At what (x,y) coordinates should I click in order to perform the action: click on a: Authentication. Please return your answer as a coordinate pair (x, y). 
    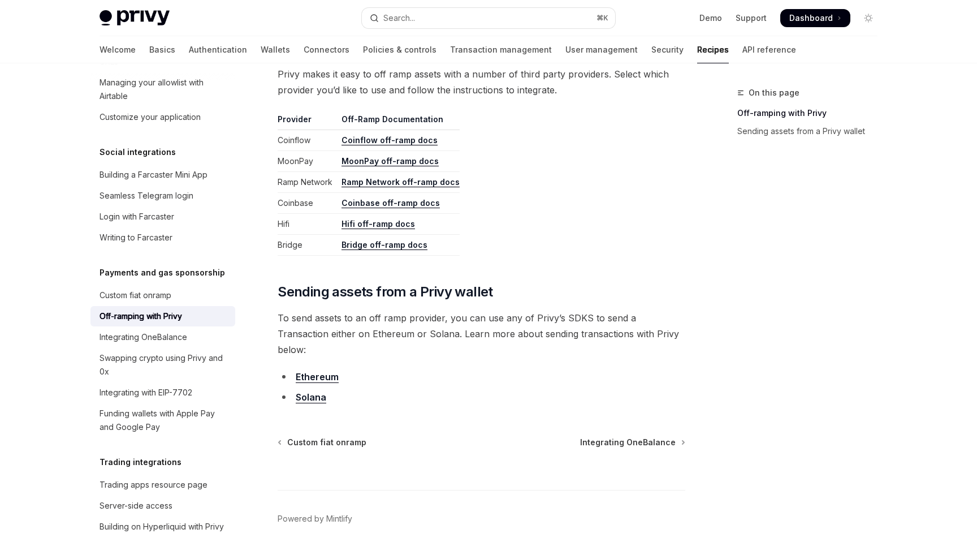
    Looking at the image, I should click on (218, 50).